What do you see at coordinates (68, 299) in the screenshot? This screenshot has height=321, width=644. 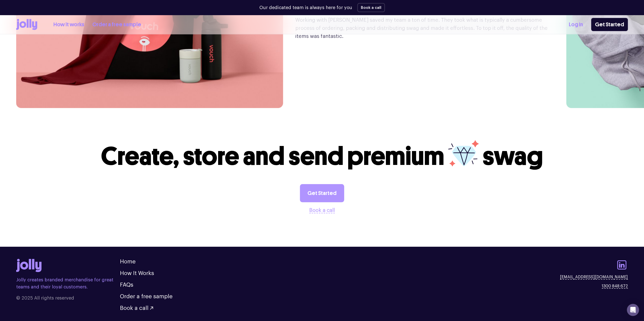 I see `span: © 2025 All rights reserved` at bounding box center [68, 299].